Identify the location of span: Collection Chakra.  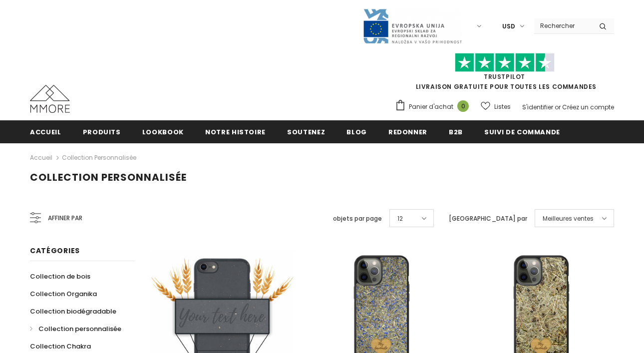
(60, 346).